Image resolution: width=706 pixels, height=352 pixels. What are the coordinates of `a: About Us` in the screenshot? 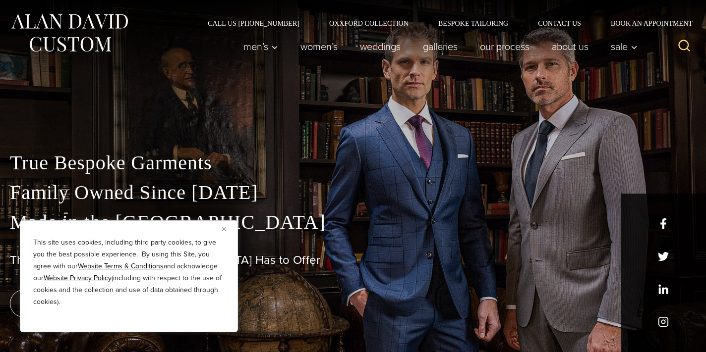 It's located at (570, 47).